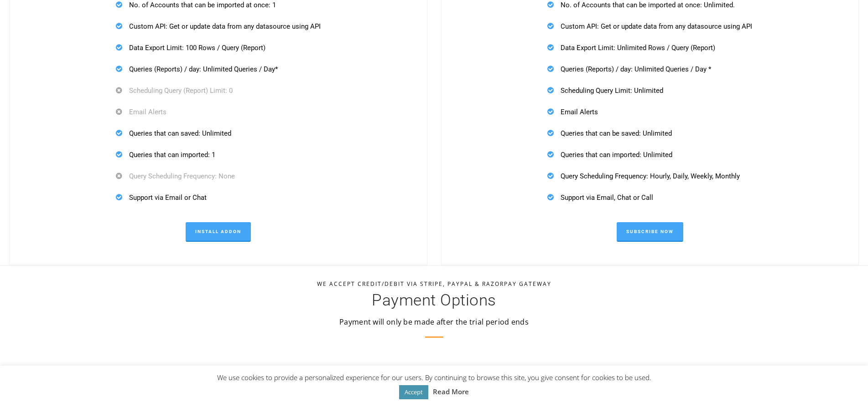 Image resolution: width=868 pixels, height=407 pixels. I want to click on a: Read More, so click(451, 392).